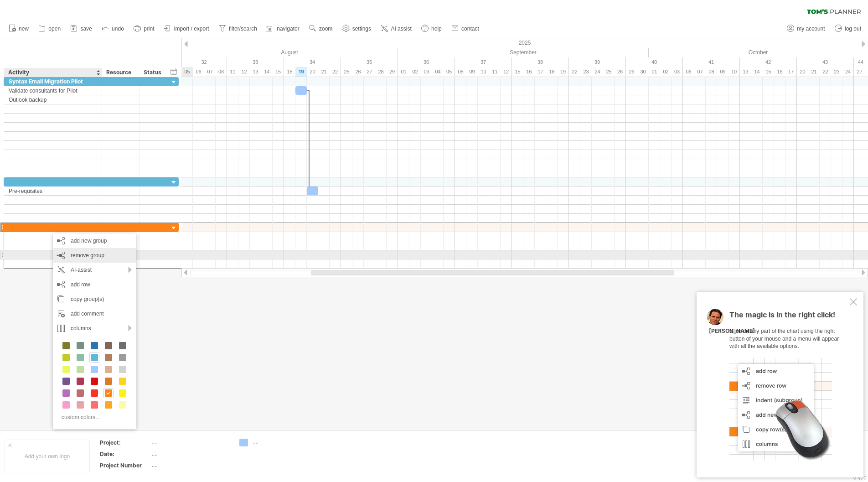  Describe the element at coordinates (848, 29) in the screenshot. I see `a: log out` at that location.